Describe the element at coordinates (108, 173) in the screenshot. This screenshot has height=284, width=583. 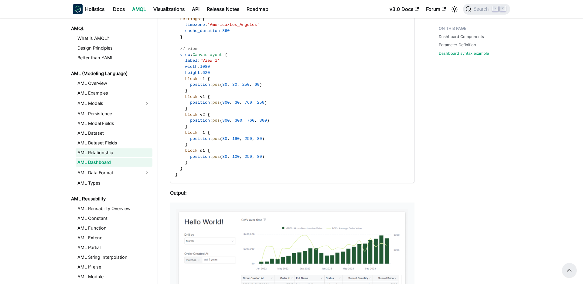
I see `a: AML Data Format` at that location.